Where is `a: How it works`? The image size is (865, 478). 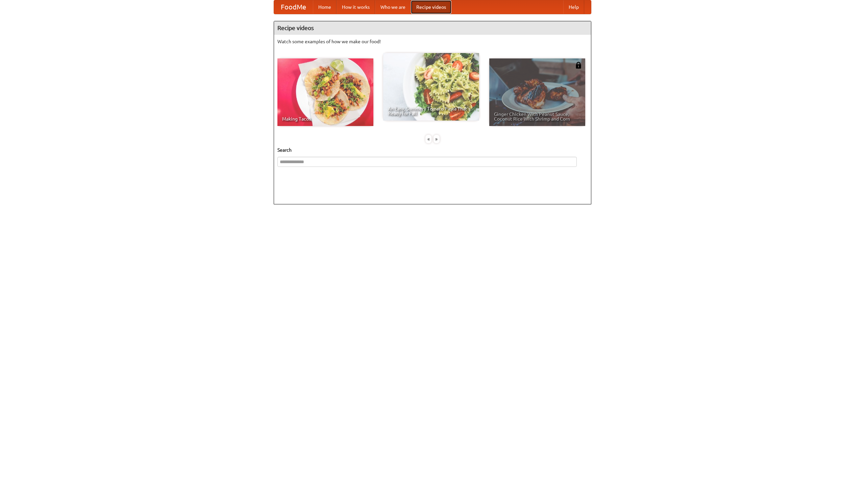
a: How it works is located at coordinates (356, 7).